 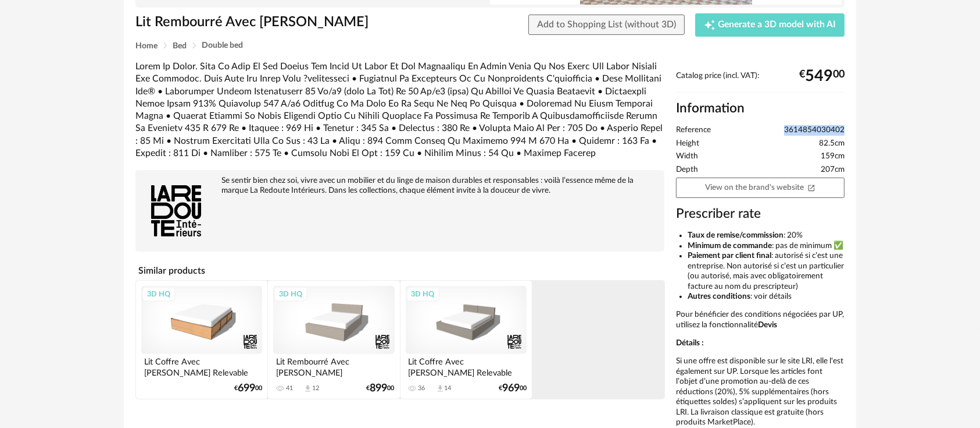 I want to click on h2: Information, so click(x=760, y=108).